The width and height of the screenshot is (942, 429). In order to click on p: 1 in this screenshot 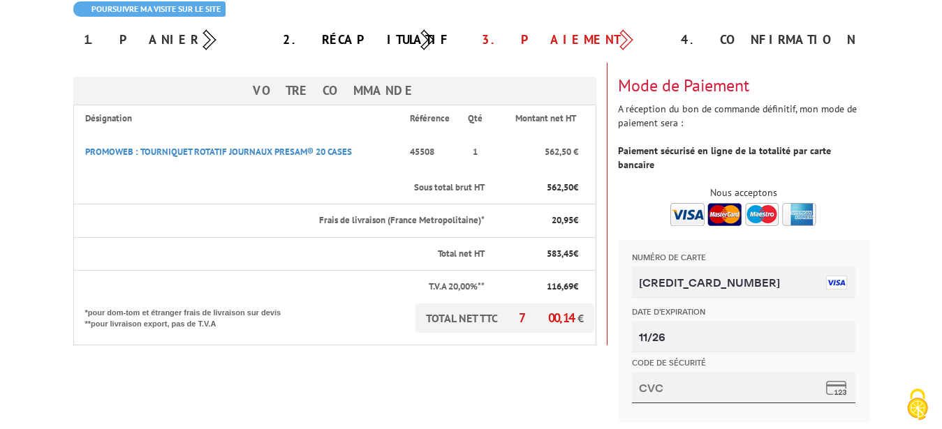, I will do `click(475, 152)`.